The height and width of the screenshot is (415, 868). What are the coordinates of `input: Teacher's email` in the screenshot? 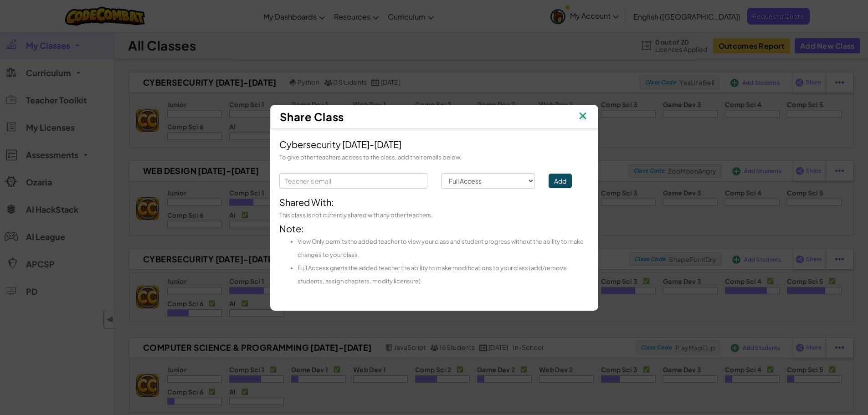 It's located at (353, 181).